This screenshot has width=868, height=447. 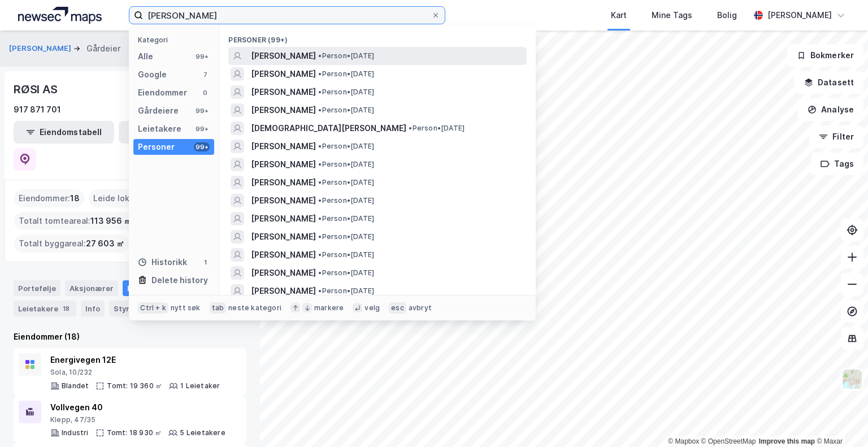 What do you see at coordinates (92, 308) in the screenshot?
I see `div: Info` at bounding box center [92, 308].